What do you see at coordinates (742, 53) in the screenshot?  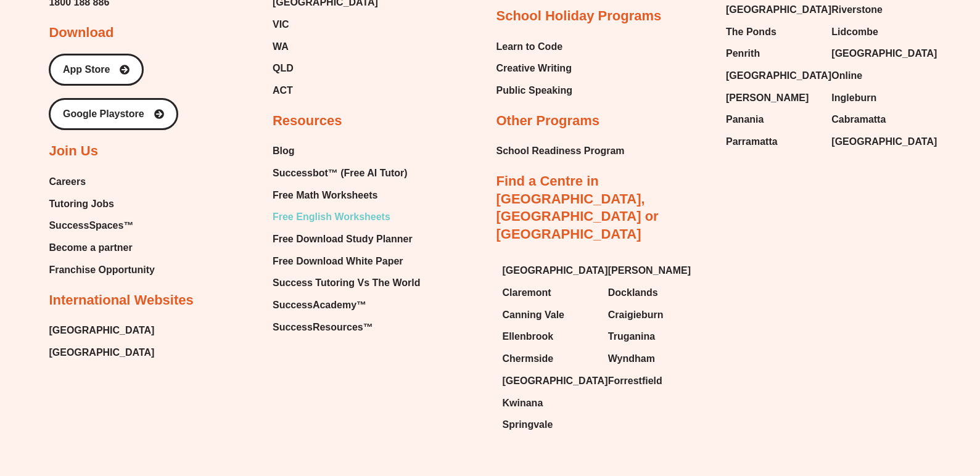 I see `span: Penrith` at bounding box center [742, 53].